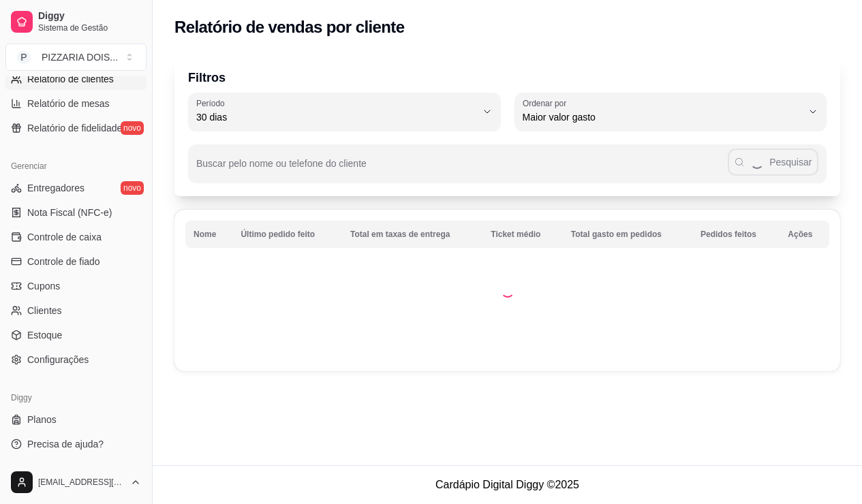 The width and height of the screenshot is (862, 504). I want to click on p: Filtros, so click(507, 78).